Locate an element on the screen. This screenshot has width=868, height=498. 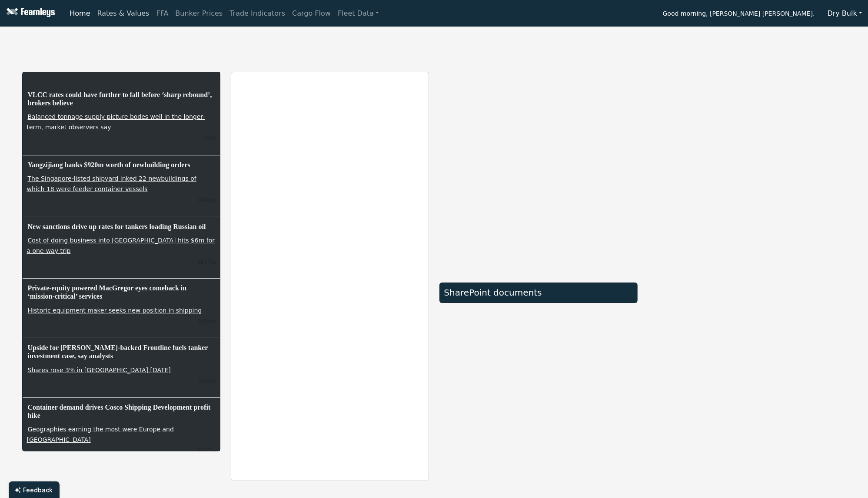
small: 01/09/2025, 10:57:03 is located at coordinates (206, 200).